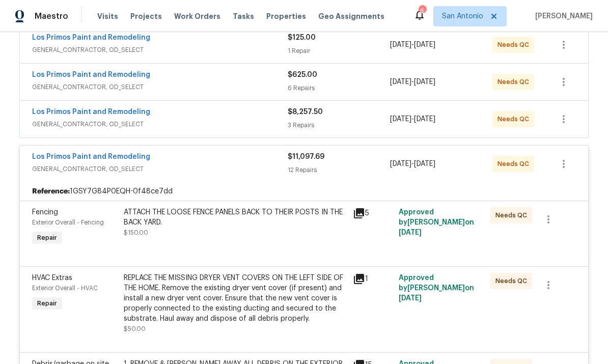 The width and height of the screenshot is (608, 364). What do you see at coordinates (339, 88) in the screenshot?
I see `div: 6 Repairs` at bounding box center [339, 88].